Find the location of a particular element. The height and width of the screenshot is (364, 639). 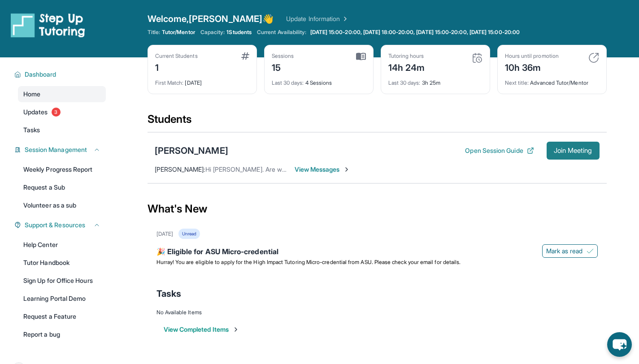

div: Tutoring hours is located at coordinates (406, 56).